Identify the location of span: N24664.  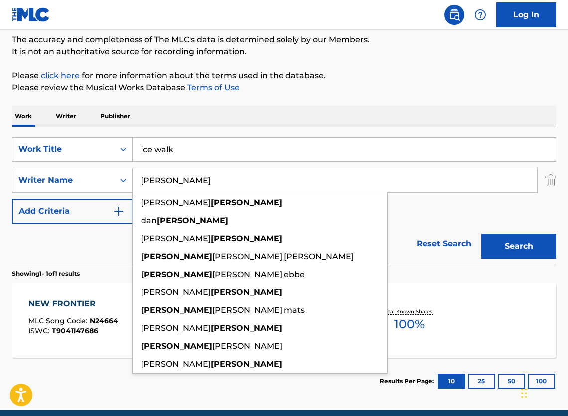
(104, 321).